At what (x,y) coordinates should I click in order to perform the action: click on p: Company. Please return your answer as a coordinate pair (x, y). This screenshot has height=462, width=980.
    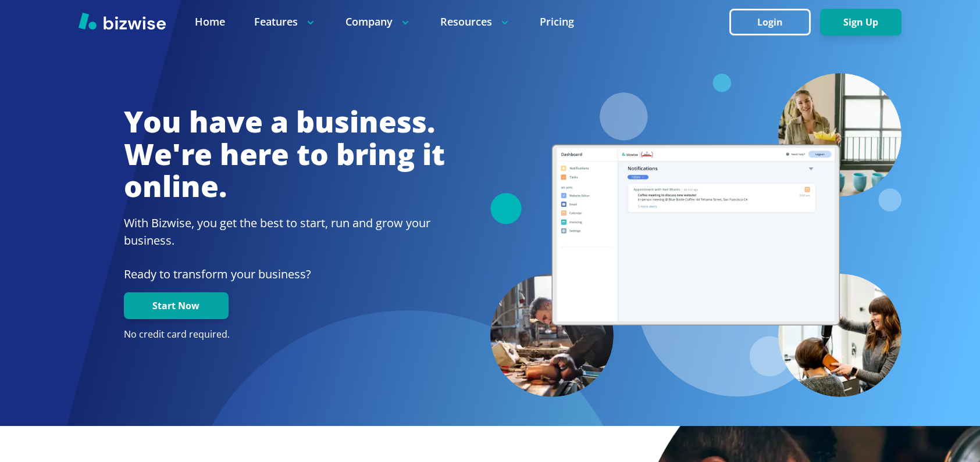
    Looking at the image, I should click on (378, 21).